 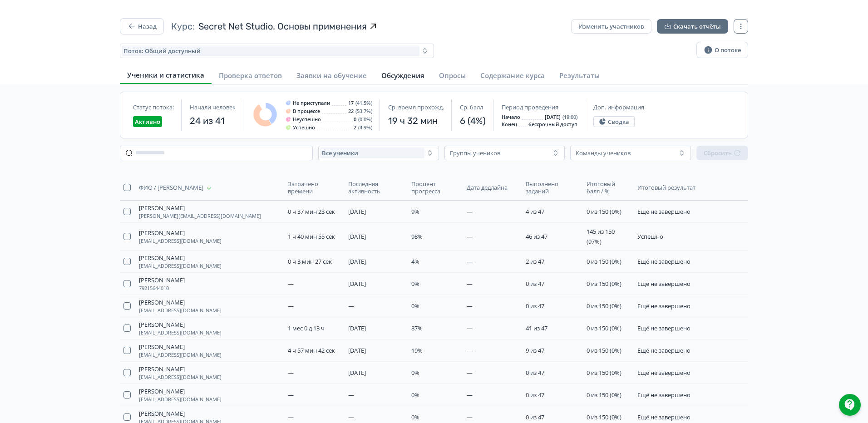 I want to click on button: Выполнено заданий, so click(x=552, y=188).